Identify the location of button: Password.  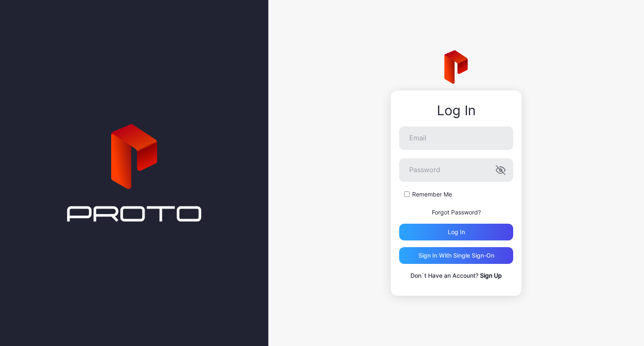
(501, 170).